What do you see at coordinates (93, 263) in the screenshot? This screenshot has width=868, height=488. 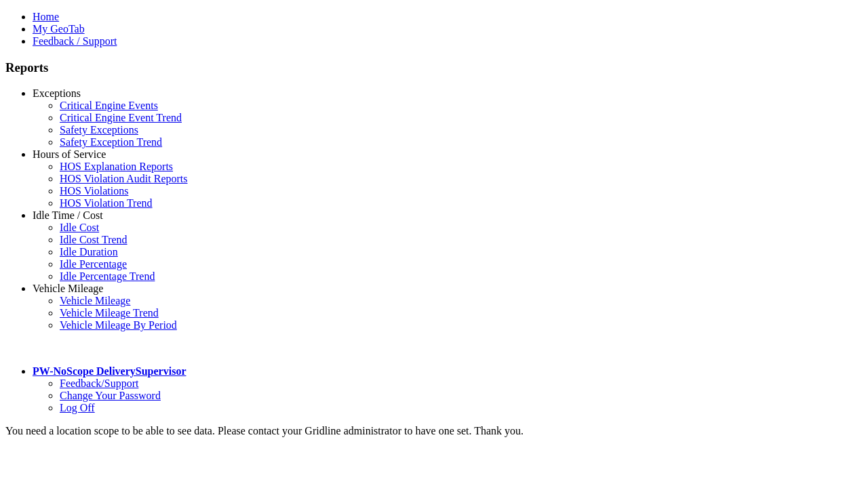 I see `a: Idle Percentage` at bounding box center [93, 263].